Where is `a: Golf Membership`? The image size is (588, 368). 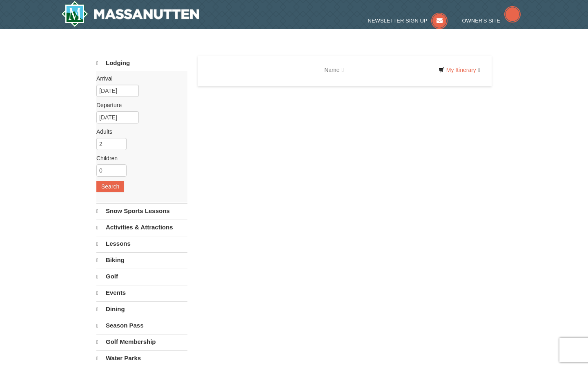
a: Golf Membership is located at coordinates (142, 342).